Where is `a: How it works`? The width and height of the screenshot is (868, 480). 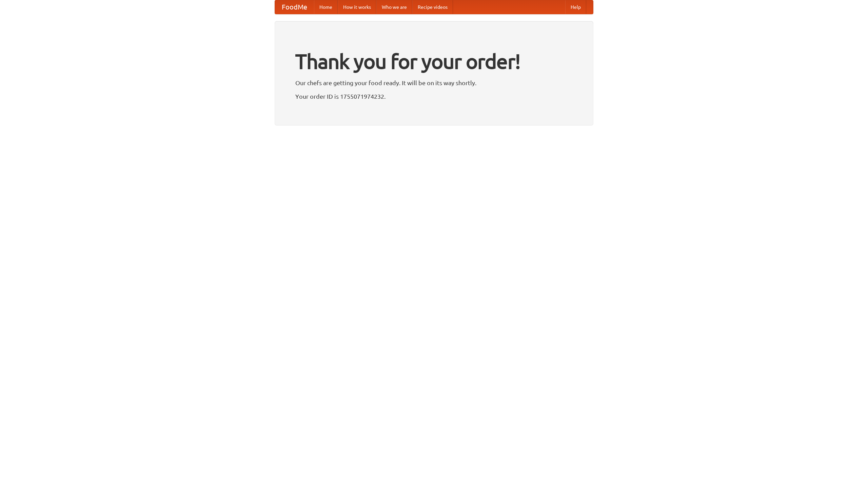
a: How it works is located at coordinates (357, 7).